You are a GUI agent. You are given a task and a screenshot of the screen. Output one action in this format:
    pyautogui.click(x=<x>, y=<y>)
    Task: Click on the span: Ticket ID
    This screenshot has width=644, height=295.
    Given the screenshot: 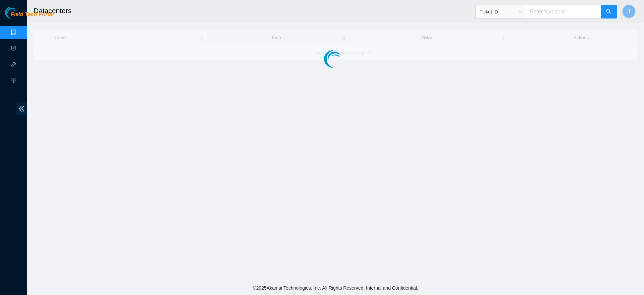 What is the action you would take?
    pyautogui.click(x=501, y=12)
    